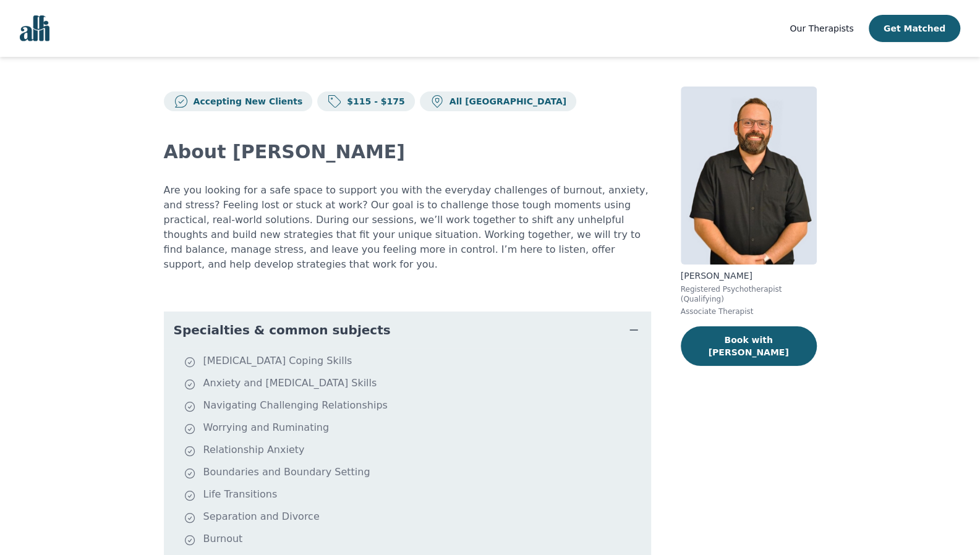 The image size is (980, 555). Describe the element at coordinates (914, 29) in the screenshot. I see `button: Get Matched` at that location.